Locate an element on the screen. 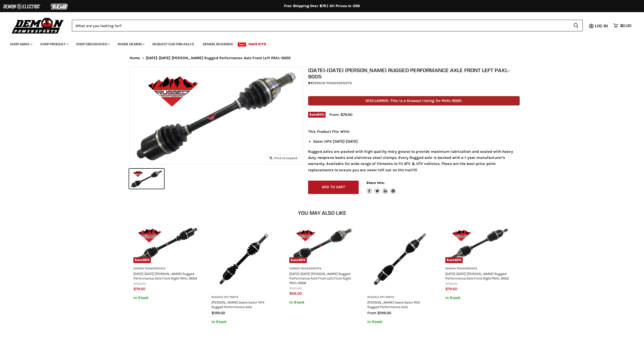 Image resolution: width=644 pixels, height=342 pixels. div: Free Shipping Over $75 | All Prices In USD is located at coordinates (322, 6).